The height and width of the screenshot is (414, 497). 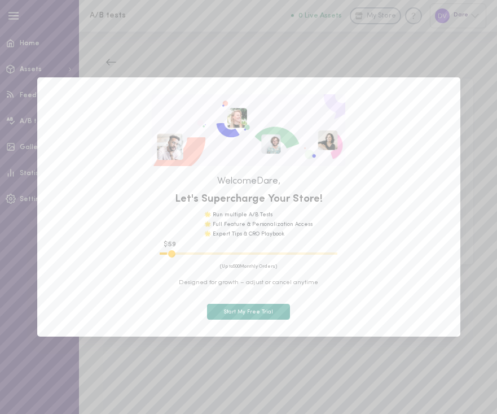 I want to click on span: Welcome Dare ,, so click(x=249, y=181).